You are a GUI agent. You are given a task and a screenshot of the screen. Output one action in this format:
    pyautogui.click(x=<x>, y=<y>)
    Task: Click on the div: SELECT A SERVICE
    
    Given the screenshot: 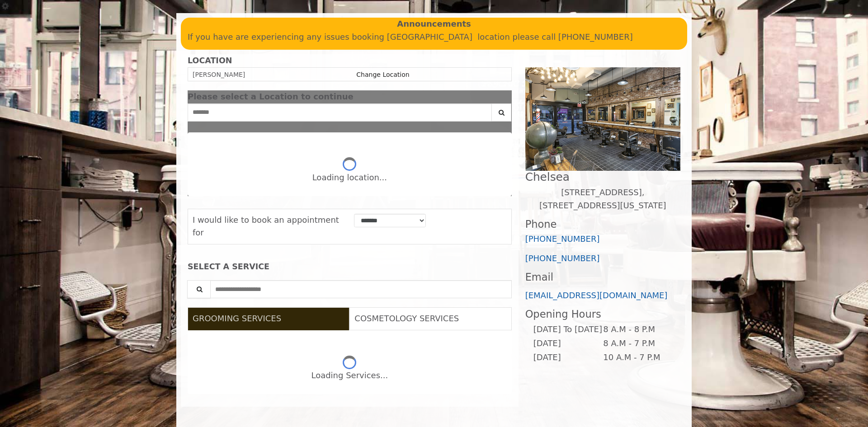 What is the action you would take?
    pyautogui.click(x=349, y=266)
    